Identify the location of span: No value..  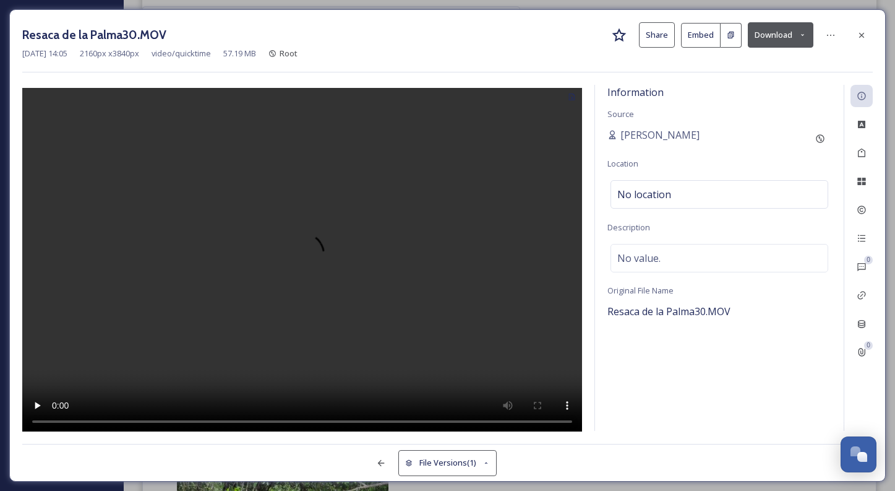
(639, 258).